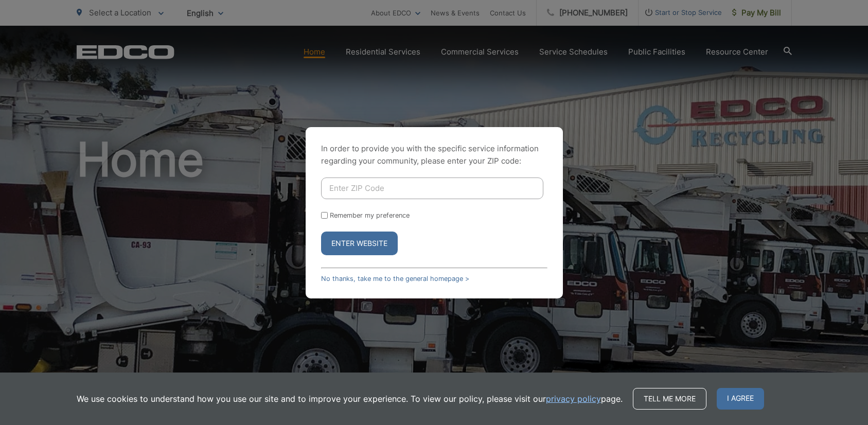  Describe the element at coordinates (359, 243) in the screenshot. I see `button: Enter Website` at that location.